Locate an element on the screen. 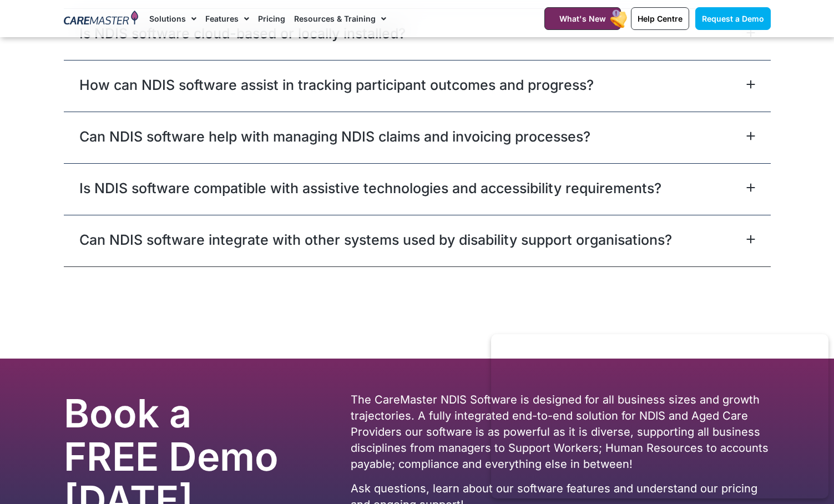 This screenshot has width=834, height=504. a: Is NDIS software compatible with assistive technologies and accessibility requirements? is located at coordinates (370, 188).